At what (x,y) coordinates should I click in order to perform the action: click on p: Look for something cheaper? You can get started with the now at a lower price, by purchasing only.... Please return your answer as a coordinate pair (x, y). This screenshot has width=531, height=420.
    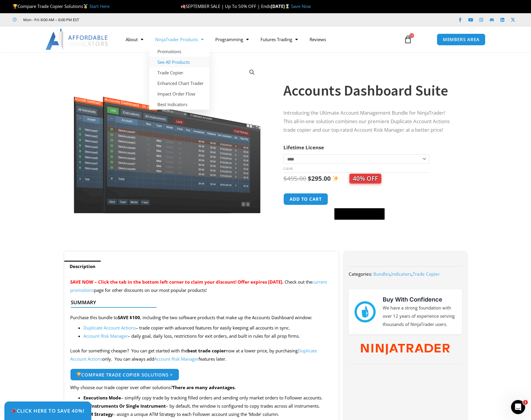
    Looking at the image, I should click on (201, 355).